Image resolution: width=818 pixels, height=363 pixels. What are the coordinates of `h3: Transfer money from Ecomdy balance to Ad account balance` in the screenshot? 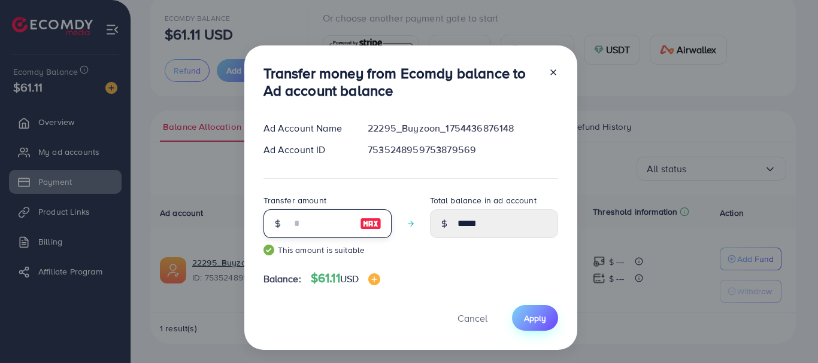 It's located at (401, 82).